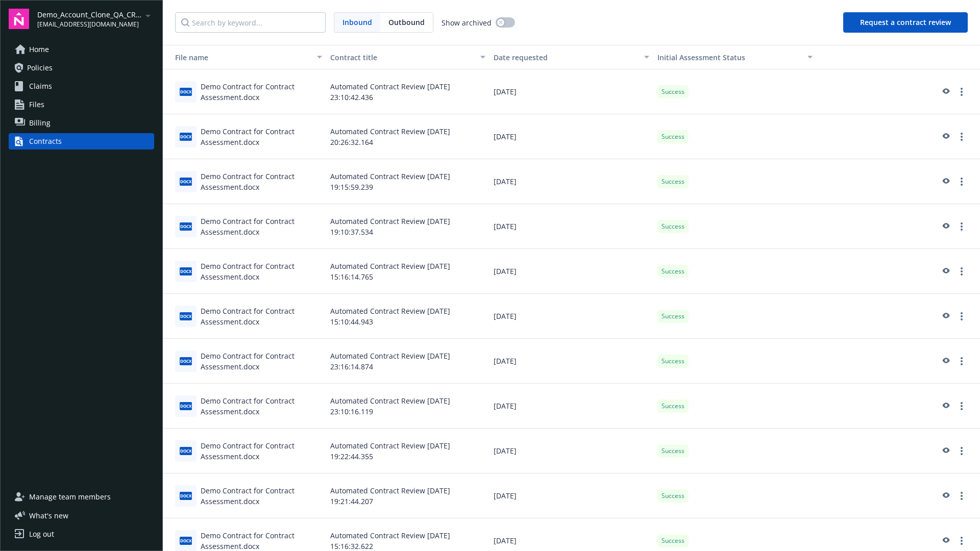 Image resolution: width=980 pixels, height=551 pixels. I want to click on span: Demo_Account_Clone_QA_CR_Tests_Demo, so click(89, 15).